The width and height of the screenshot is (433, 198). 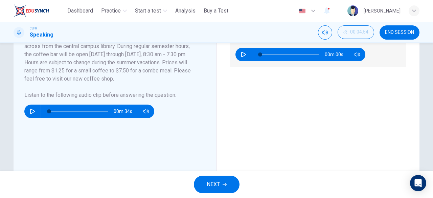 I want to click on img: ELTC logo, so click(x=31, y=11).